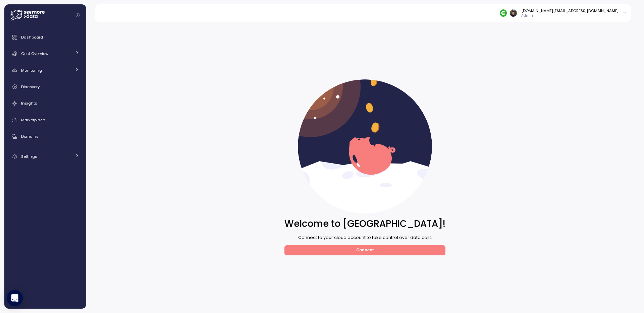 The height and width of the screenshot is (313, 644). Describe the element at coordinates (30, 87) in the screenshot. I see `span: Discovery` at that location.